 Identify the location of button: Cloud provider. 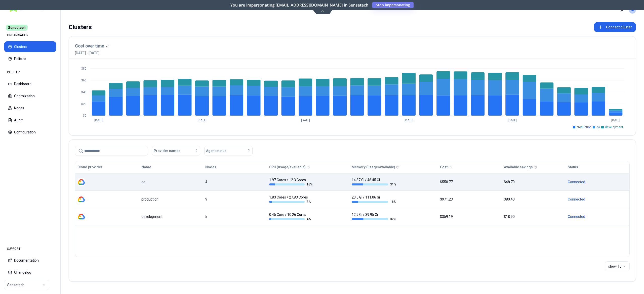
(90, 167).